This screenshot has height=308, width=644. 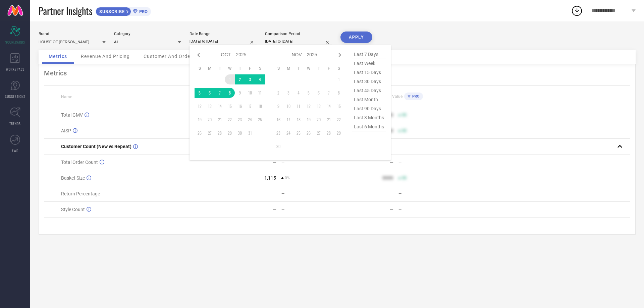 I want to click on input: Select comparison period, so click(x=298, y=41).